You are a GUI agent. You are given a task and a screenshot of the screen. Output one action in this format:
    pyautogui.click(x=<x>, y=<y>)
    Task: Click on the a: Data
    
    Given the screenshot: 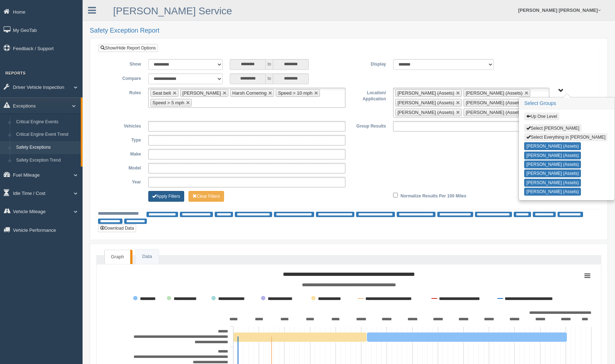 What is the action you would take?
    pyautogui.click(x=146, y=257)
    